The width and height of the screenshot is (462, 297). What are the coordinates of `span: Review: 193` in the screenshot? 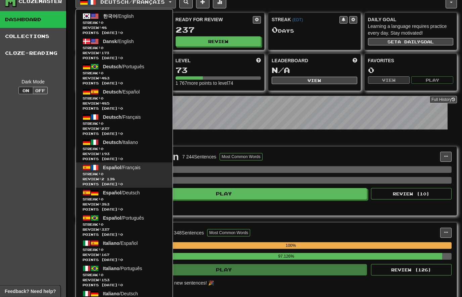 It's located at (124, 154).